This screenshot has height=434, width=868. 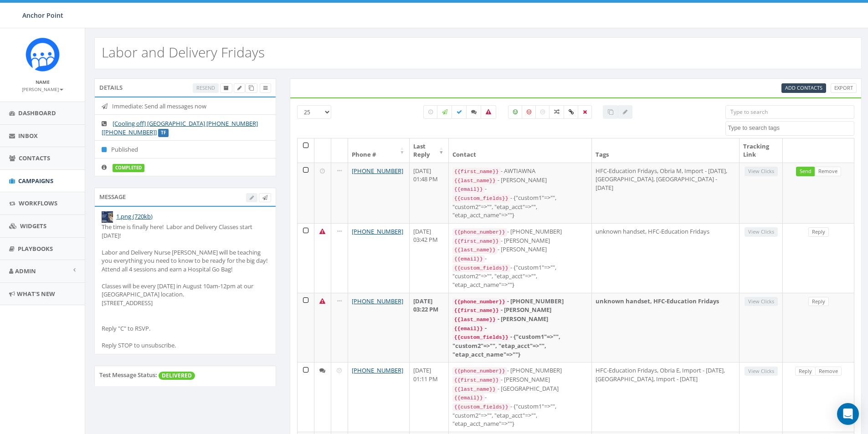 What do you see at coordinates (804, 87) in the screenshot?
I see `span: CSV files only` at bounding box center [804, 87].